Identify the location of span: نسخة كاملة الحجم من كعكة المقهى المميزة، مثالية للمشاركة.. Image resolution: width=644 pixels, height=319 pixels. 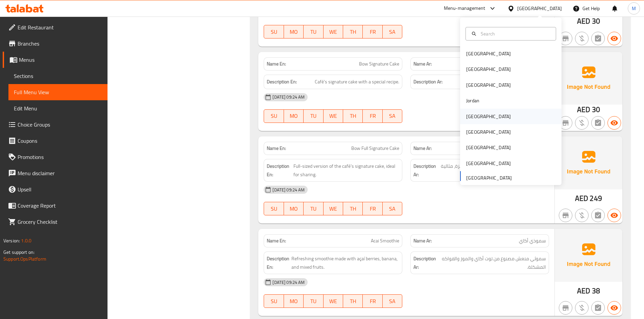
(492, 170).